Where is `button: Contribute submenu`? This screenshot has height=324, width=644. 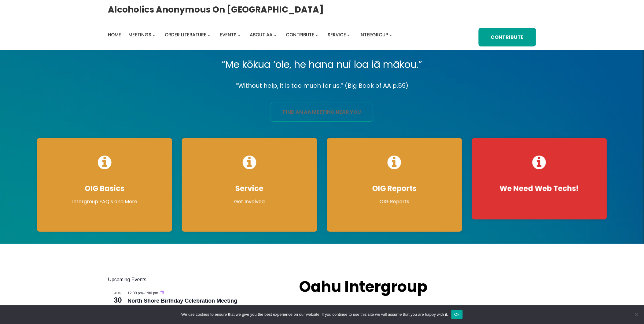 button: Contribute submenu is located at coordinates (317, 35).